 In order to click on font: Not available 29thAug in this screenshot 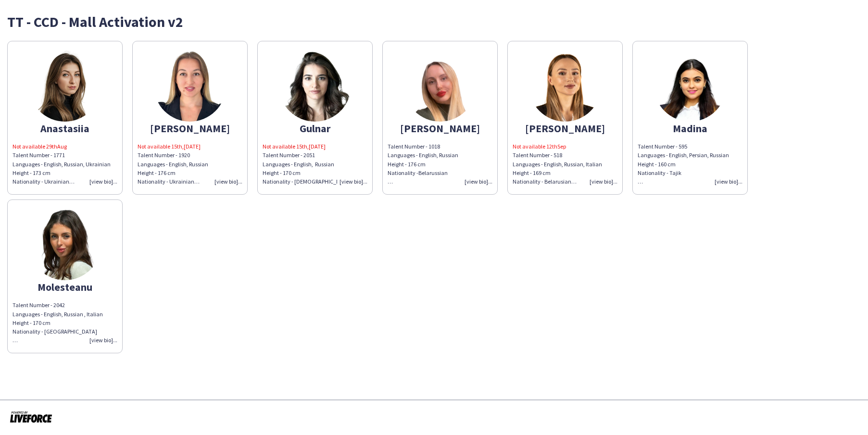, I will do `click(39, 146)`.